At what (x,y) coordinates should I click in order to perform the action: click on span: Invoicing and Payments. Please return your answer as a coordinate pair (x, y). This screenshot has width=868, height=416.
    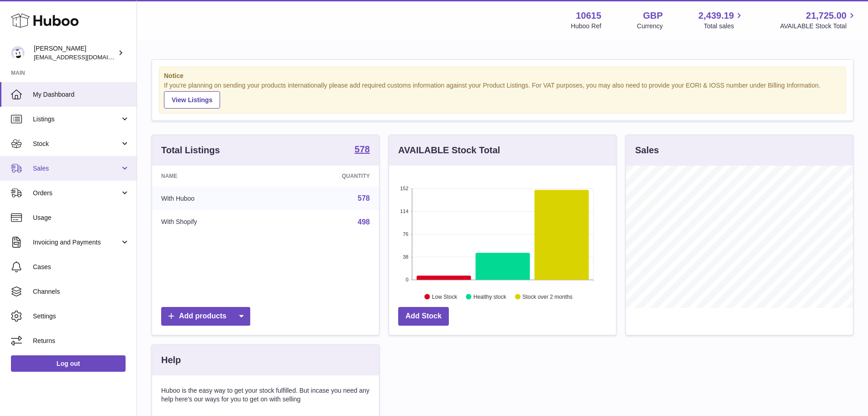
    Looking at the image, I should click on (76, 242).